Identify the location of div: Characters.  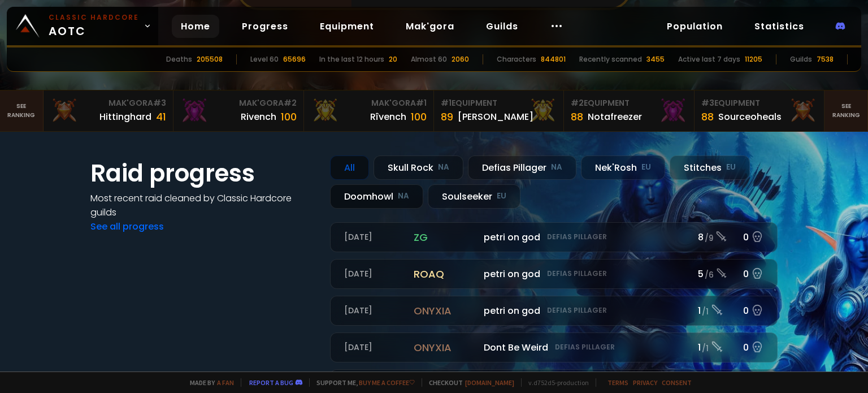
(517, 59).